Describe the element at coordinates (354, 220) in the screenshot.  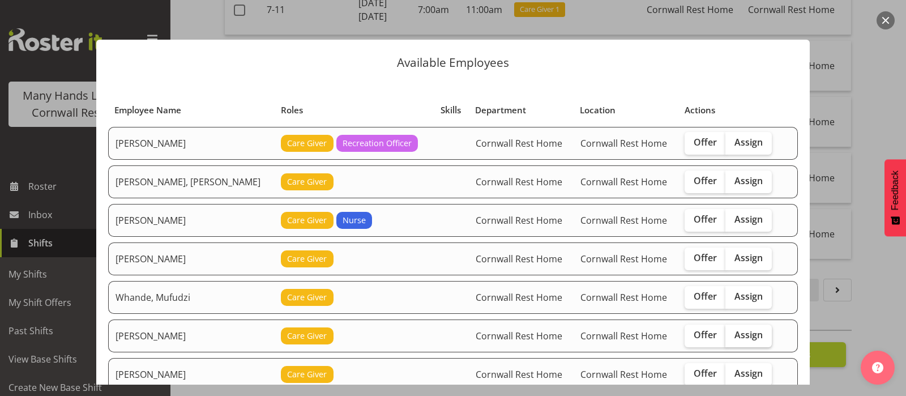
I see `span: Nurse` at that location.